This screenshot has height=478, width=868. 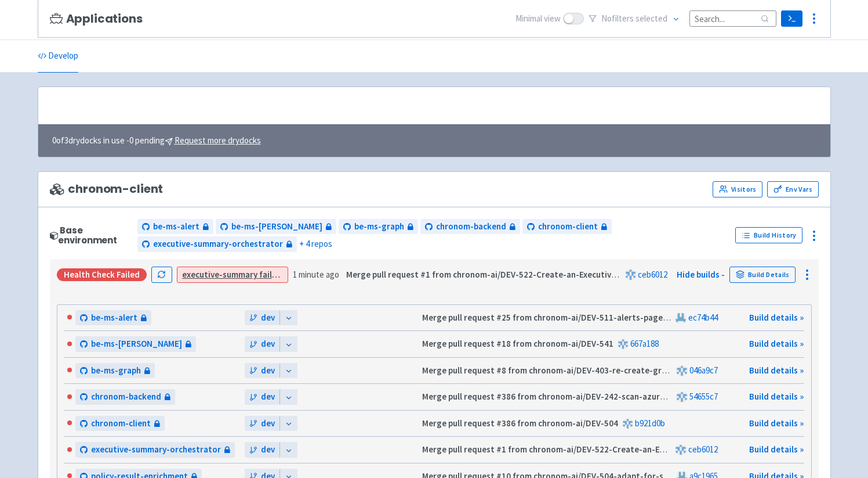 I want to click on input: Search..., so click(x=733, y=18).